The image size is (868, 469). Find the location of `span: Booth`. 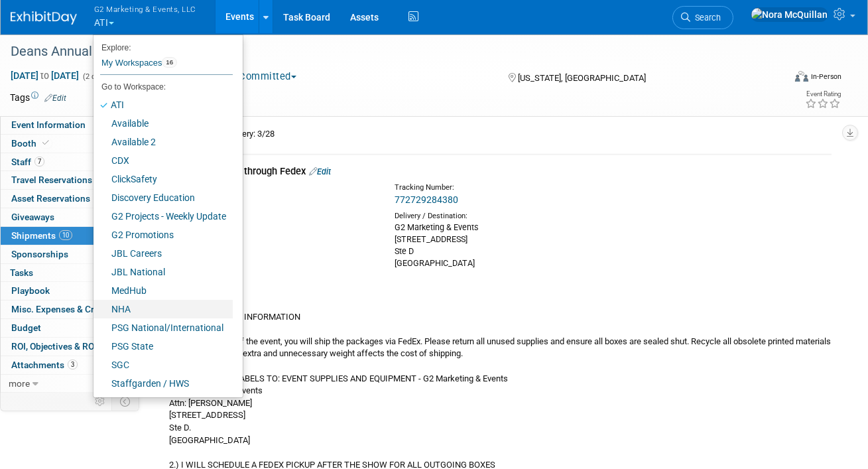

span: Booth is located at coordinates (31, 143).